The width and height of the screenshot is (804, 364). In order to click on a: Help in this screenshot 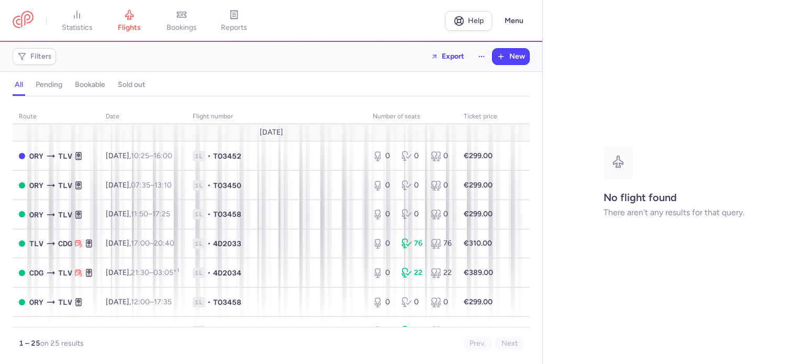, I will do `click(468, 21)`.